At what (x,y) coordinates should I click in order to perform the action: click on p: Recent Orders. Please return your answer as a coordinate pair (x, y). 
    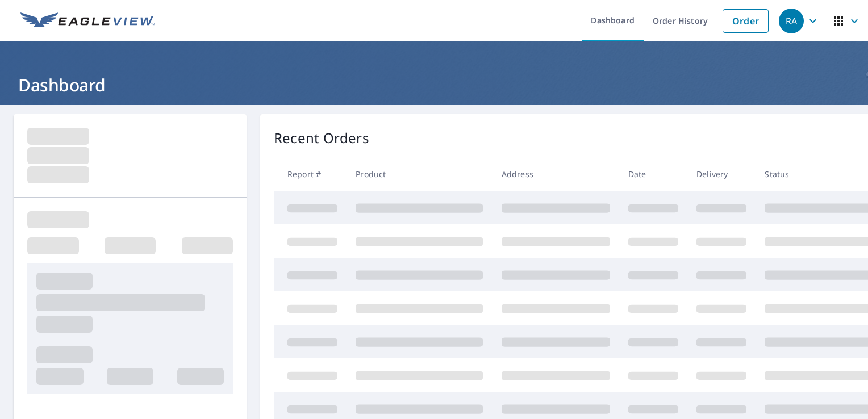
    Looking at the image, I should click on (321, 138).